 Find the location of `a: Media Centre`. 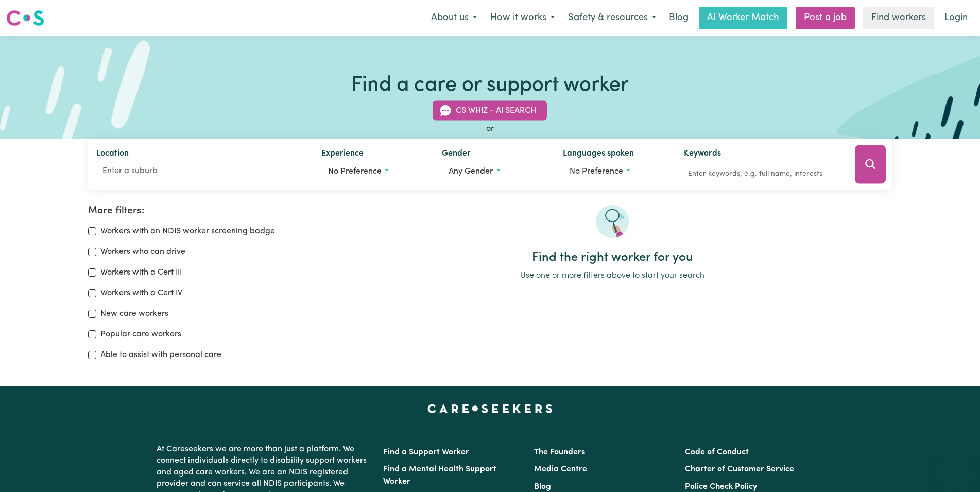

a: Media Centre is located at coordinates (560, 469).